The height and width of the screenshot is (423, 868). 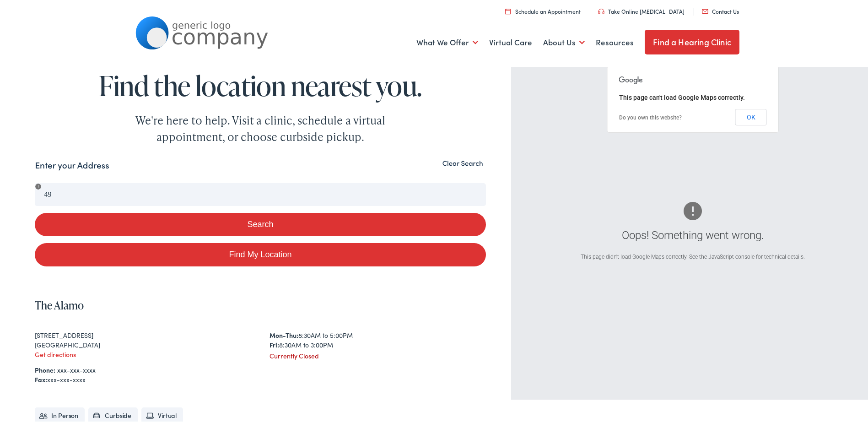 What do you see at coordinates (751, 115) in the screenshot?
I see `button: OK` at bounding box center [751, 115].